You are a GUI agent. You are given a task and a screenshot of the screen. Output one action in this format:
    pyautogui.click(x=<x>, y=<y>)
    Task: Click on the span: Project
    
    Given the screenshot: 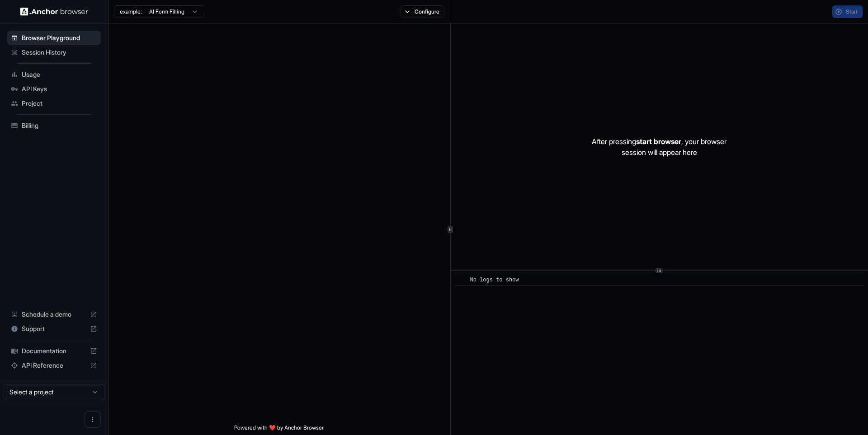 What is the action you would take?
    pyautogui.click(x=59, y=103)
    